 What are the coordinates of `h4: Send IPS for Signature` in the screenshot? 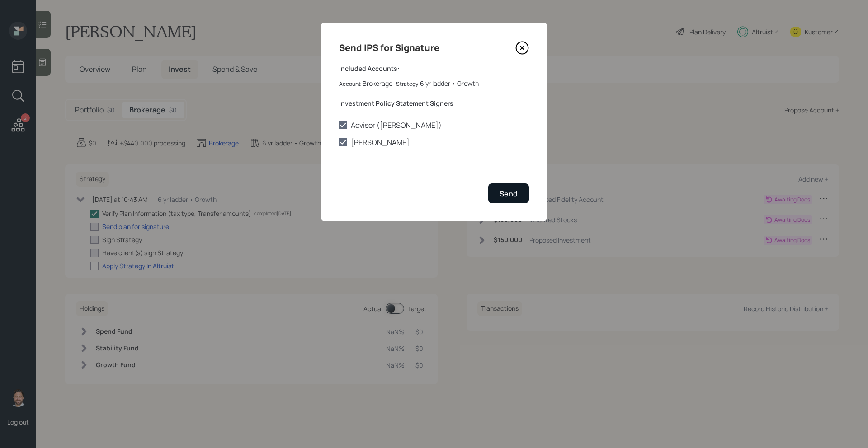 It's located at (389, 48).